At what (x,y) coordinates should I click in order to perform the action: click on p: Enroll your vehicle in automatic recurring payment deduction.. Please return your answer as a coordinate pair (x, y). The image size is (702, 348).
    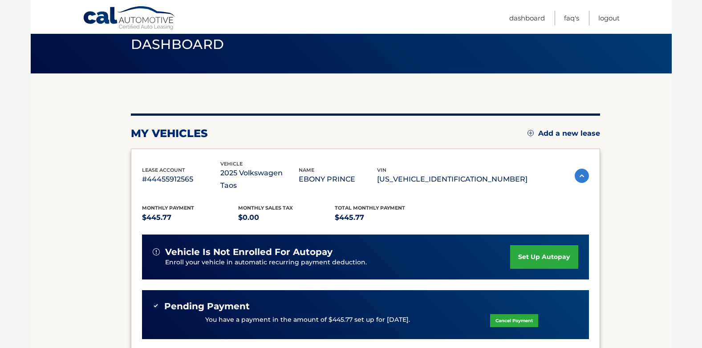
    Looking at the image, I should click on (338, 263).